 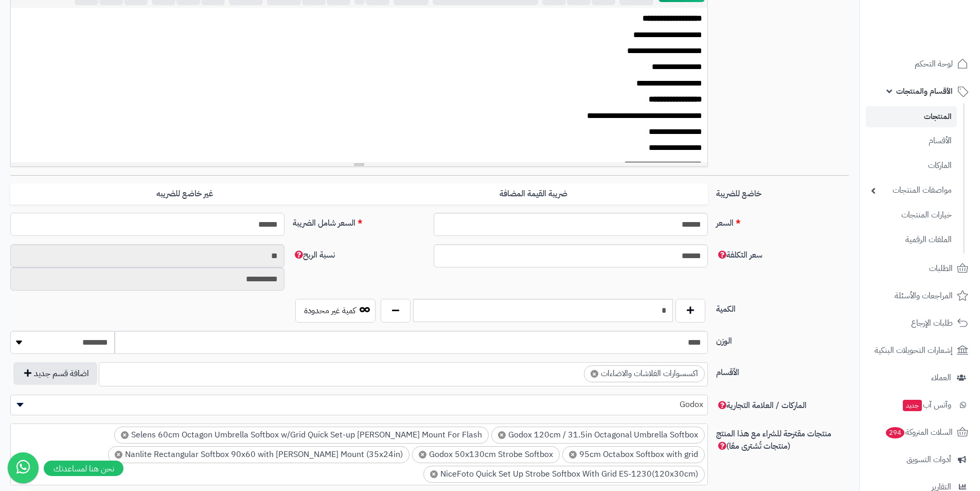 I want to click on a: الماركات, so click(x=911, y=165).